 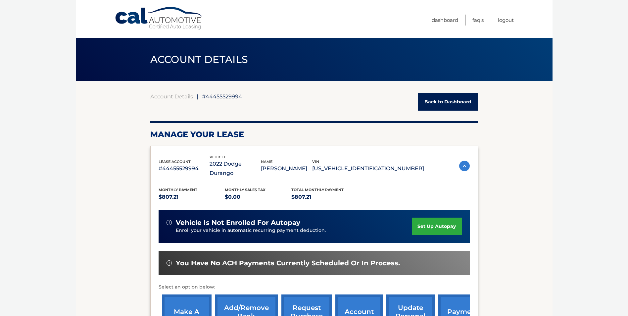 What do you see at coordinates (184, 169) in the screenshot?
I see `p: #44455529994` at bounding box center [184, 169].